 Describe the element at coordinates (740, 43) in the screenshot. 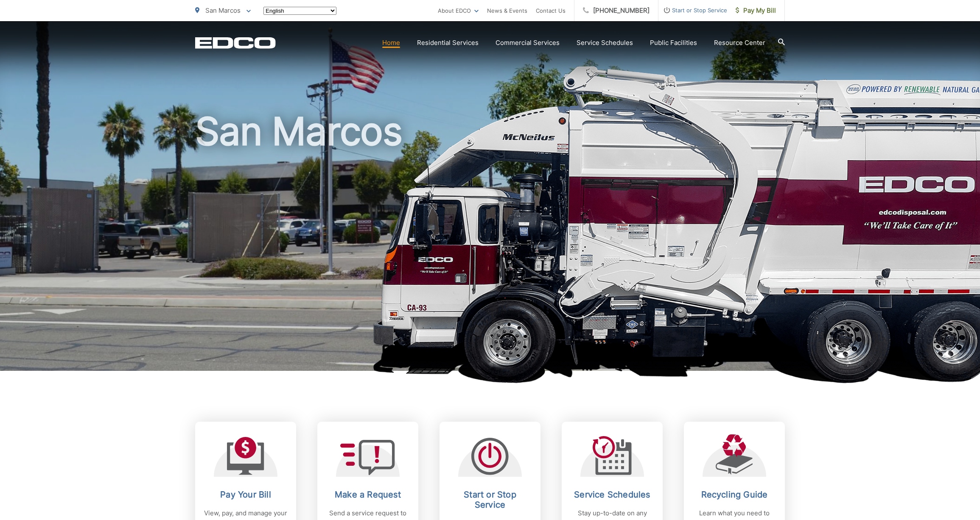

I see `a: Resource Center` at that location.